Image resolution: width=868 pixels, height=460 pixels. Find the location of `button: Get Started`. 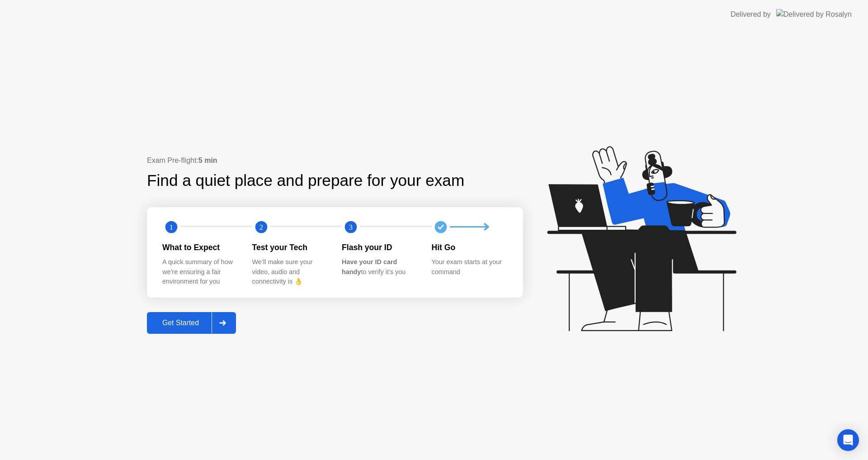

button: Get Started is located at coordinates (191, 323).